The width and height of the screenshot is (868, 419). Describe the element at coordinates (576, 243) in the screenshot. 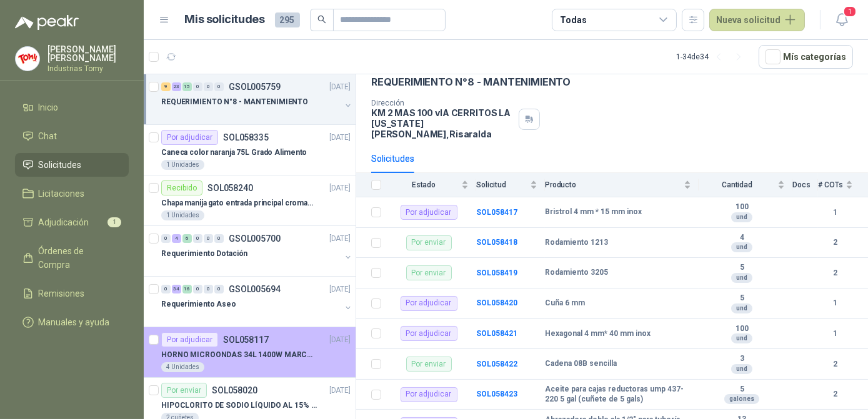

I see `b: Rodamiento 1213` at that location.